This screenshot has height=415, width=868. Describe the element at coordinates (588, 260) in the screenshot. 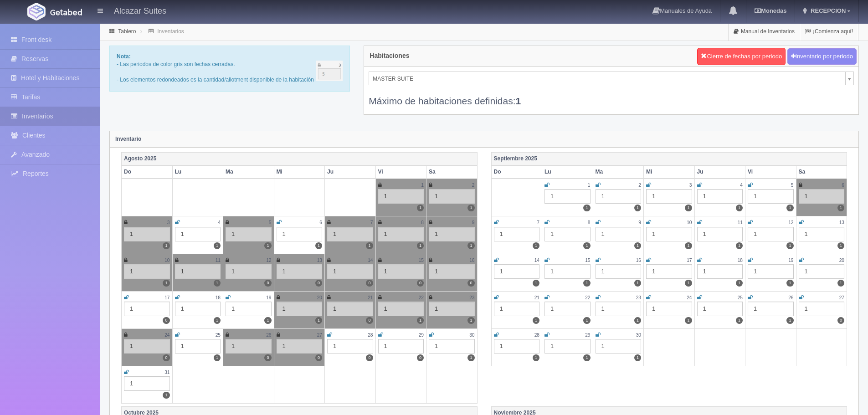

I see `small: 15` at that location.